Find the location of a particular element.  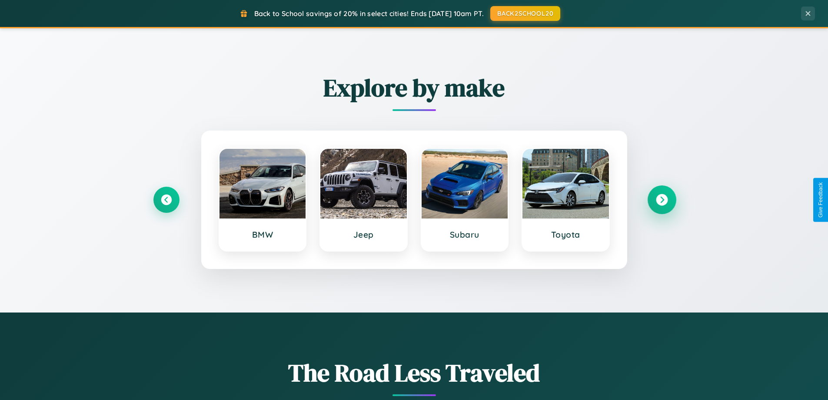

h3: BMW is located at coordinates (263, 234).